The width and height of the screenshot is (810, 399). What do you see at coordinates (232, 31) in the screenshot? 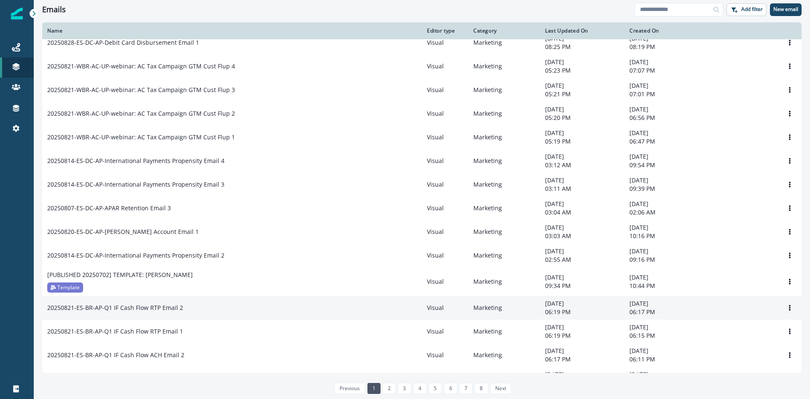
I see `div: Name` at bounding box center [232, 31].